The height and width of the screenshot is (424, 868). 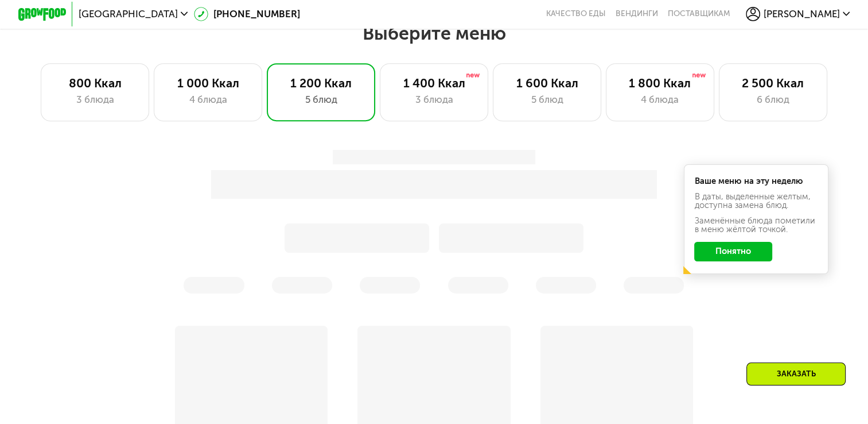 What do you see at coordinates (434, 33) in the screenshot?
I see `h2: Выберите меню` at bounding box center [434, 33].